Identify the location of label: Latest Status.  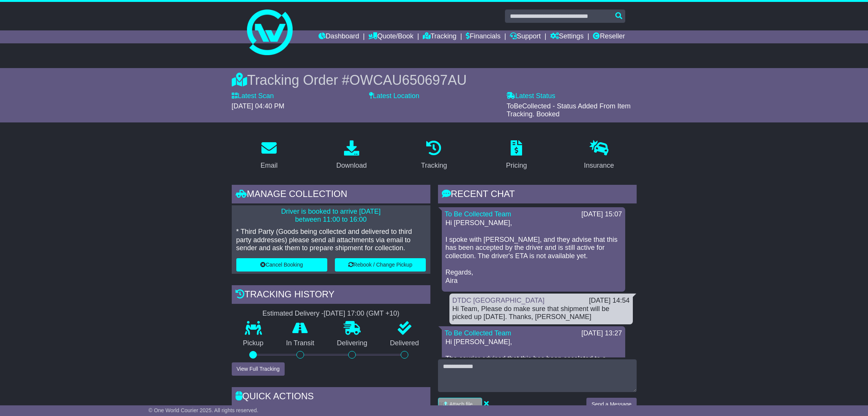
(531, 96).